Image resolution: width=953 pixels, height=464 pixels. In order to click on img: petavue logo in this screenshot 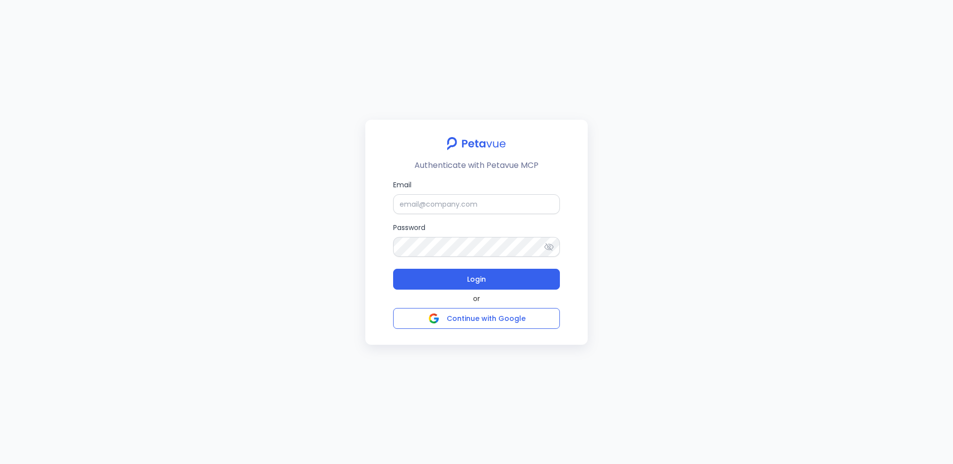, I will do `click(476, 143)`.